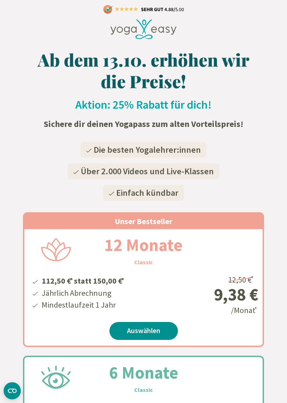  I want to click on button: CMP-Widget öffnen, so click(12, 391).